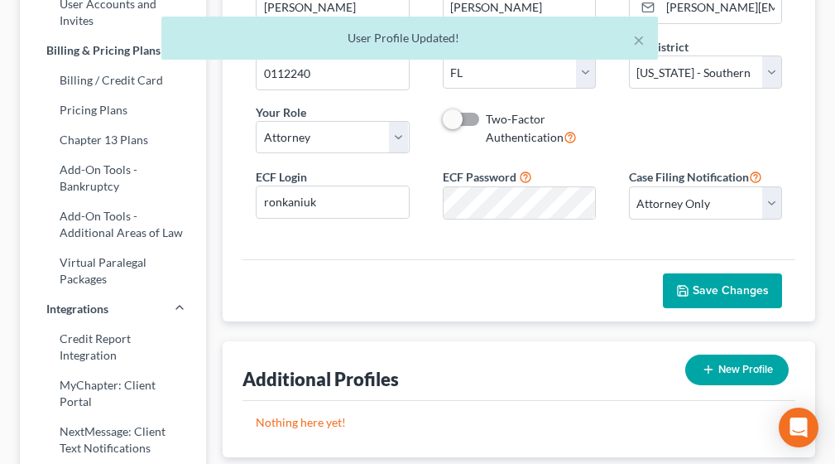  What do you see at coordinates (113, 178) in the screenshot?
I see `a: Add-On Tools - Bankruptcy` at bounding box center [113, 178].